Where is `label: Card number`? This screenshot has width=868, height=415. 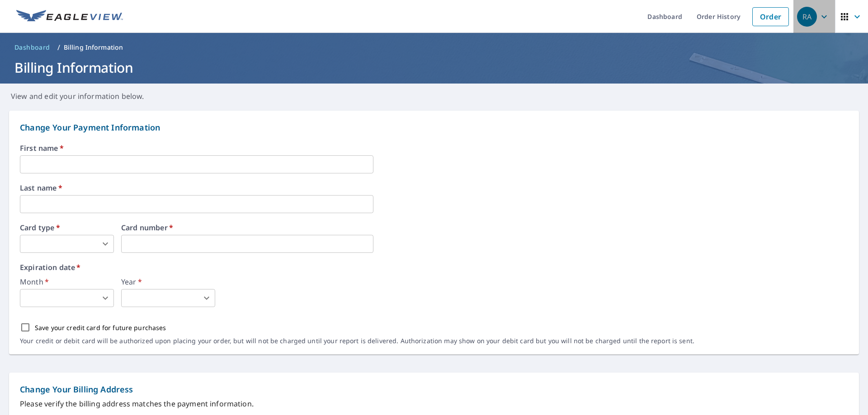
label: Card number is located at coordinates (247, 228).